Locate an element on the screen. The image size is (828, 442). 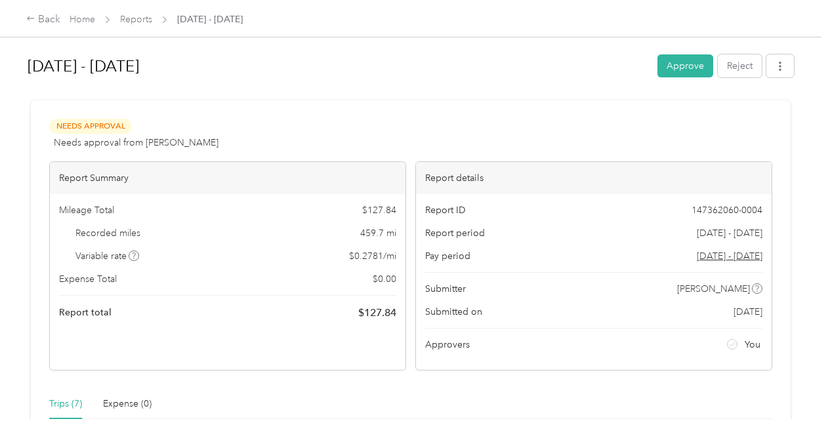
span: $ 0.00 is located at coordinates (385, 279).